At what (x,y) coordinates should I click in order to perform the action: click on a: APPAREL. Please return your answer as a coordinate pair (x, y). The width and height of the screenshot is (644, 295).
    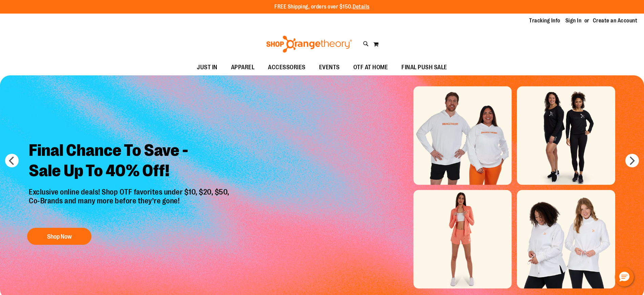
    Looking at the image, I should click on (243, 67).